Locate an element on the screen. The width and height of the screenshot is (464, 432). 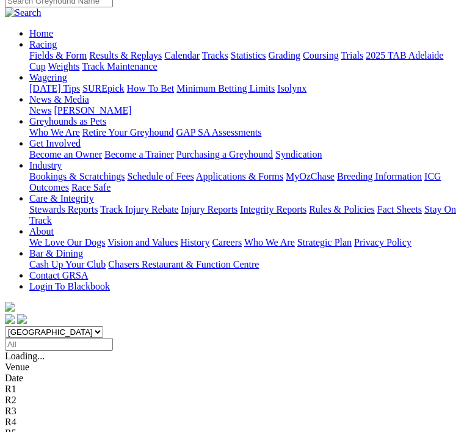
a: Syndication is located at coordinates (299, 154).